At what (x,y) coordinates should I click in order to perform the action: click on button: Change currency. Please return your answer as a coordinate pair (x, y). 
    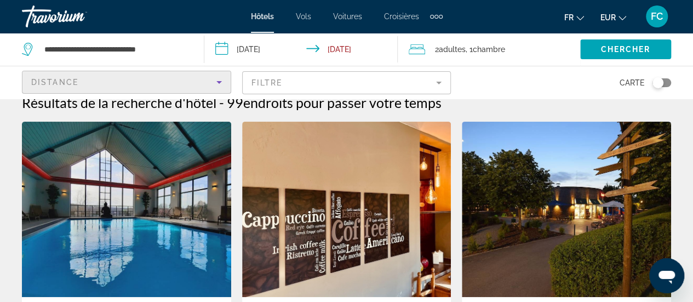
    Looking at the image, I should click on (613, 17).